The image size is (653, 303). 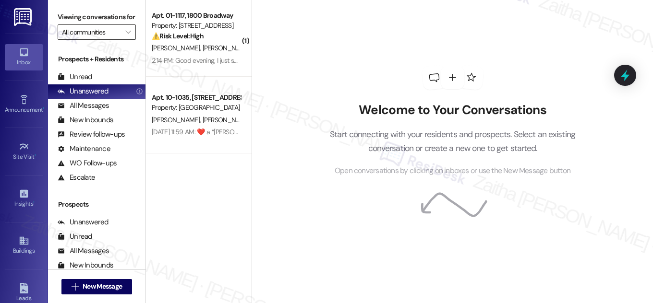 I want to click on a: Insights •, so click(x=24, y=199).